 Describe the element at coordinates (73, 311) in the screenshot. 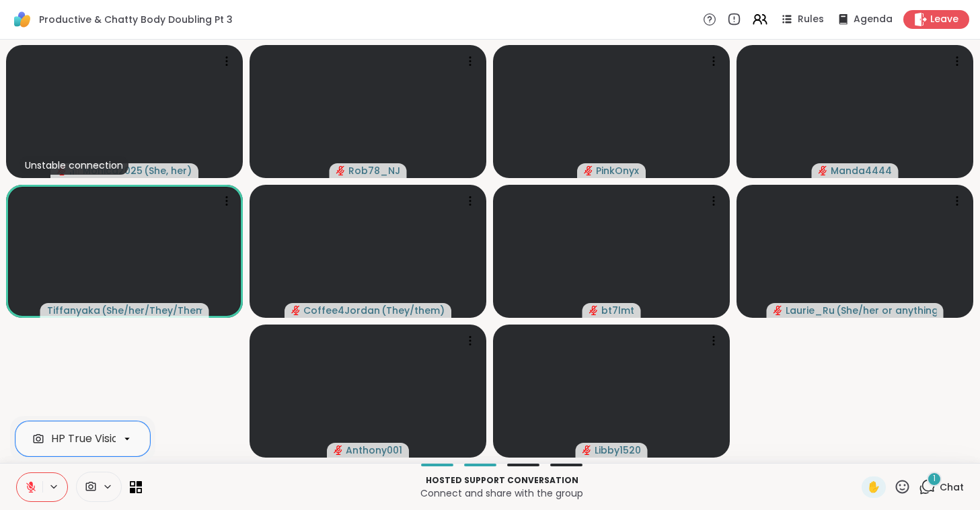

I see `span: Tiffanyaka` at that location.